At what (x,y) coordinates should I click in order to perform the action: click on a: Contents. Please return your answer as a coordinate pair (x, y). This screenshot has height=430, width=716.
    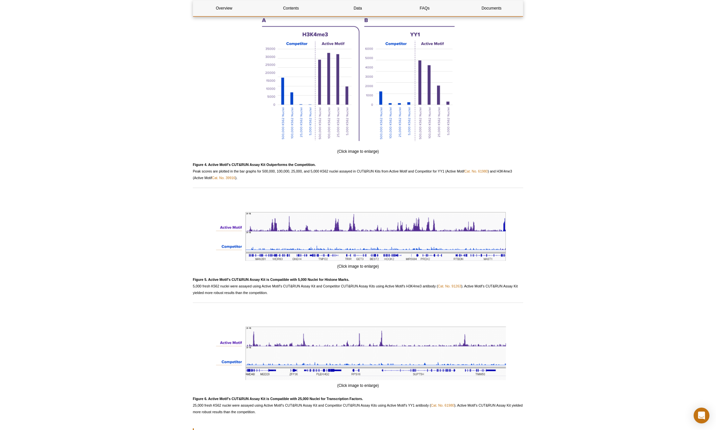
    Looking at the image, I should click on (291, 8).